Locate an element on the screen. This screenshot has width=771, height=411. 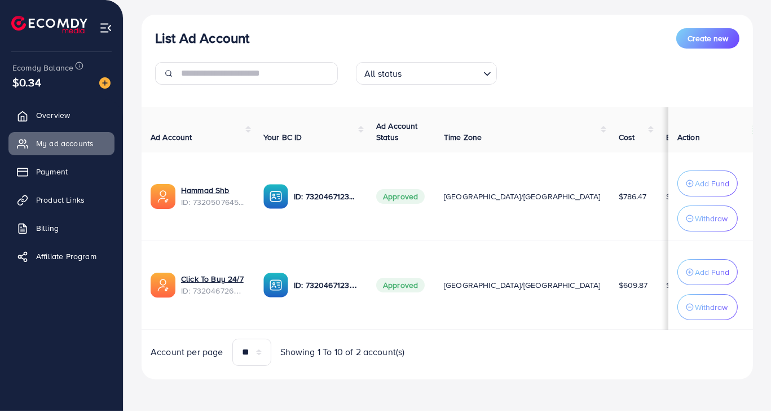
span: Time Zone is located at coordinates (463, 137).